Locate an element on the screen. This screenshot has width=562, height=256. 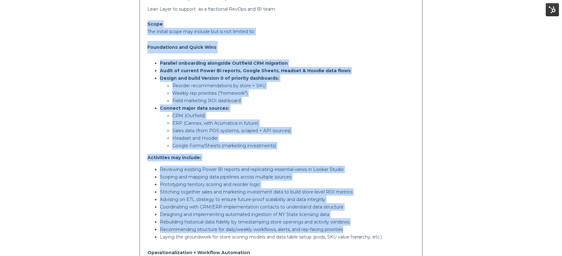
p: Coordinating with CRM/ERP implementation contacts to understand data structure is located at coordinates (287, 207).